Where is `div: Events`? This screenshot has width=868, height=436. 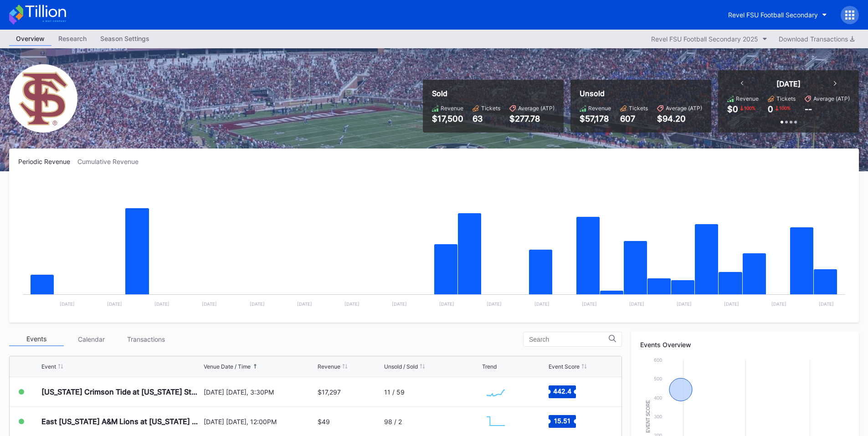
div: Events is located at coordinates (37, 339).